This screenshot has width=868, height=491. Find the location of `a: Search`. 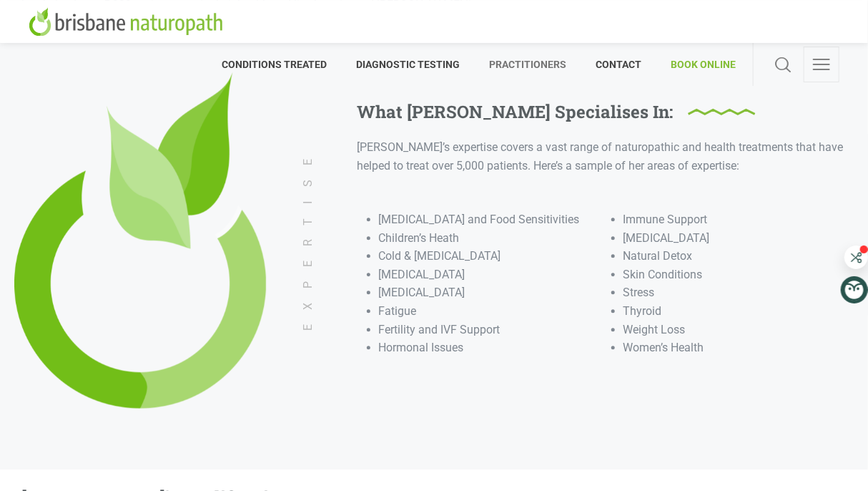

a: Search is located at coordinates (783, 65).